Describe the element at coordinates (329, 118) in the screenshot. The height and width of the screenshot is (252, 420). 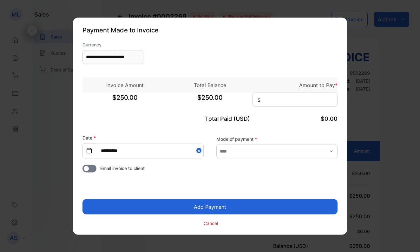
I see `span: $0.00` at that location.